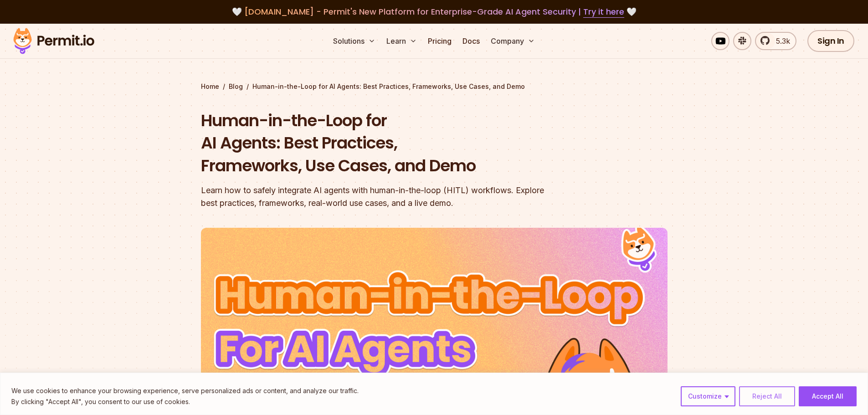  Describe the element at coordinates (831, 41) in the screenshot. I see `a: Sign In` at that location.